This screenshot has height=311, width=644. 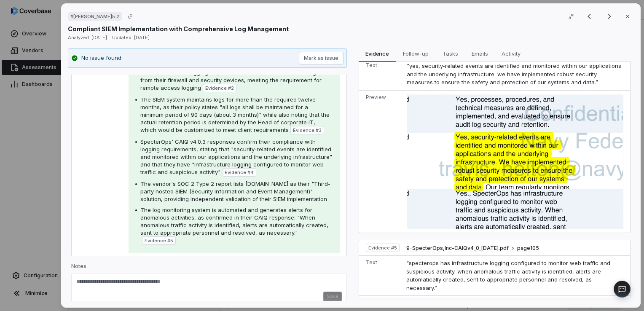 I want to click on span: Evidence, so click(x=377, y=54).